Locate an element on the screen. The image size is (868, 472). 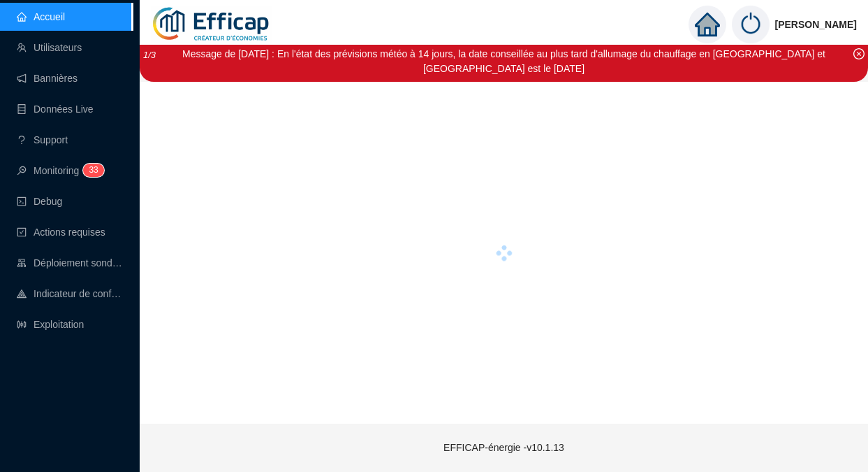
a: heat-mapIndicateur de confort is located at coordinates (70, 293).